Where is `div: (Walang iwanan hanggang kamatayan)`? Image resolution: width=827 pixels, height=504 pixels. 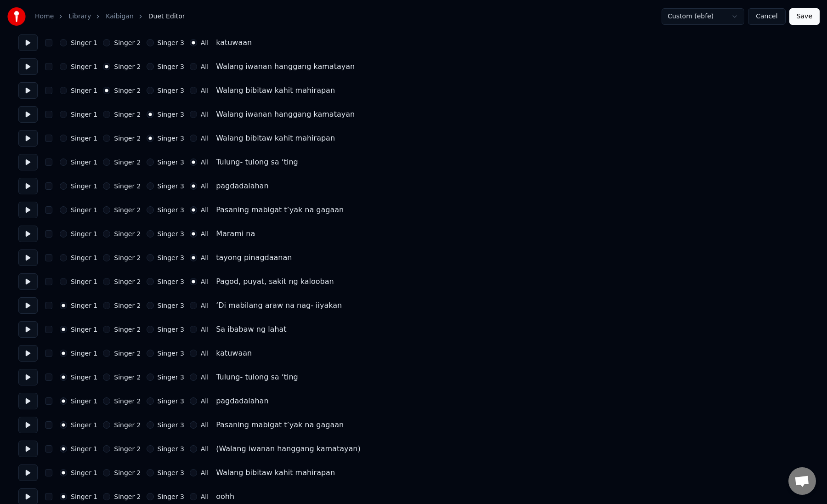 div: (Walang iwanan hanggang kamatayan) is located at coordinates (288, 448).